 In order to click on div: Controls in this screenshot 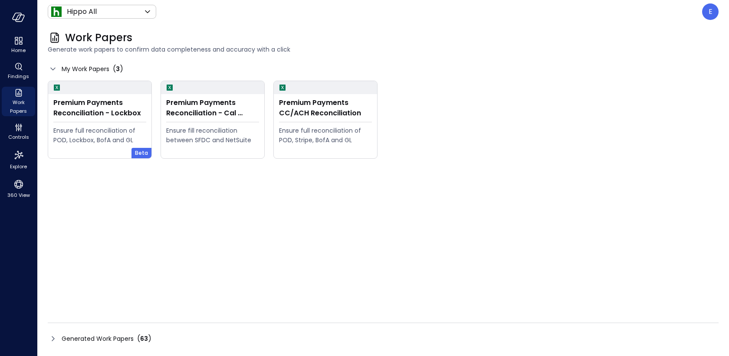, I will do `click(18, 132)`.